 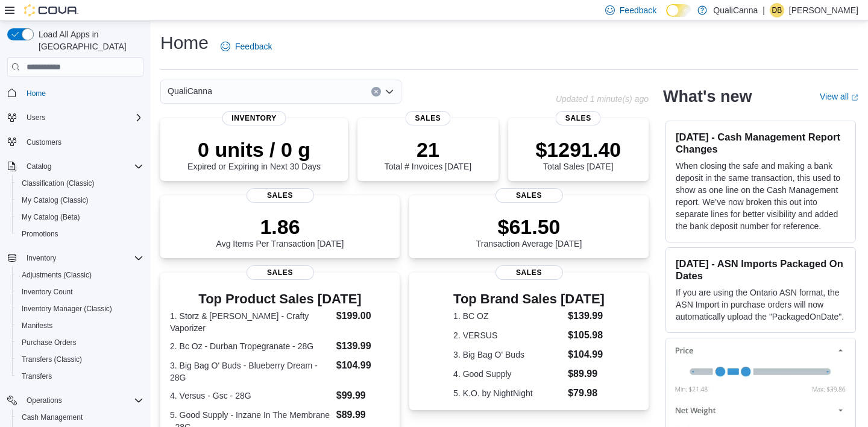 What do you see at coordinates (578, 149) in the screenshot?
I see `p: $1291.40` at bounding box center [578, 149].